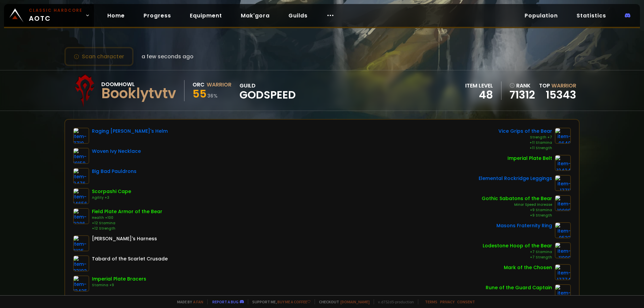 The height and width of the screenshot is (308, 644). I want to click on div: Health +100, so click(127, 218).